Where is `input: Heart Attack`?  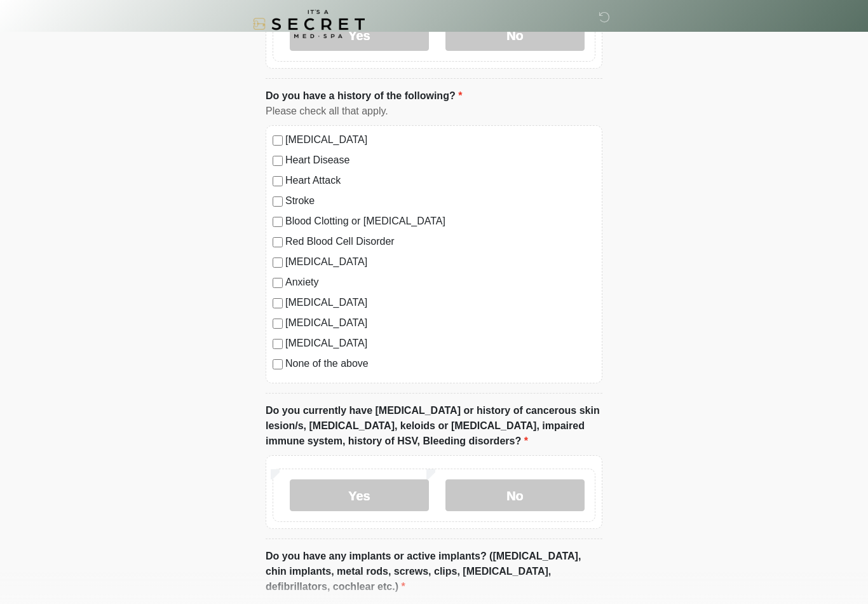
input: Heart Attack is located at coordinates (278, 181).